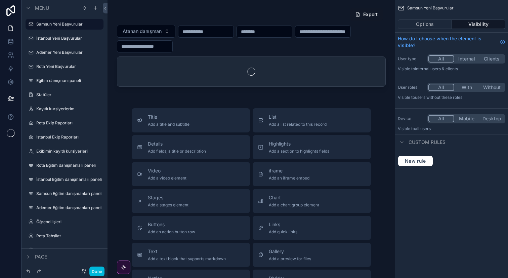  What do you see at coordinates (68, 222) in the screenshot?
I see `a: Öğrenci işleri` at bounding box center [68, 222].